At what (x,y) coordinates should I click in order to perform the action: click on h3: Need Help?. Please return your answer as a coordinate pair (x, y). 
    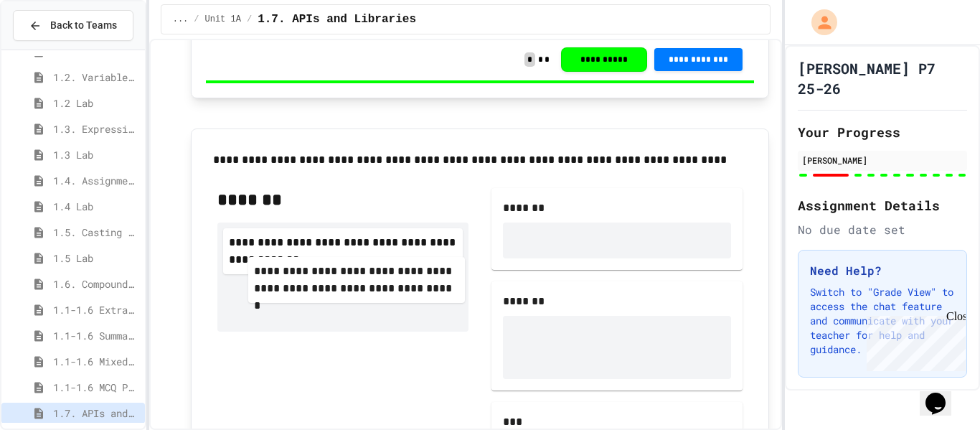
    Looking at the image, I should click on (883, 271).